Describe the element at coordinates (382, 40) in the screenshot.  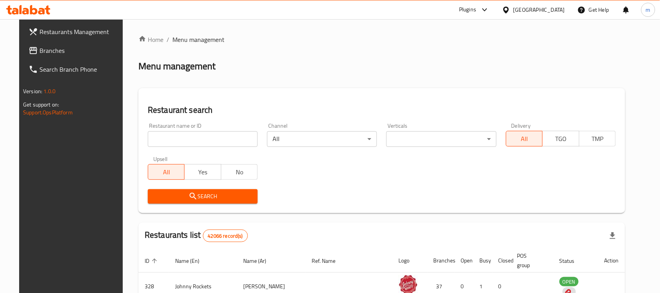
I see `nav: breadcrumb` at that location.